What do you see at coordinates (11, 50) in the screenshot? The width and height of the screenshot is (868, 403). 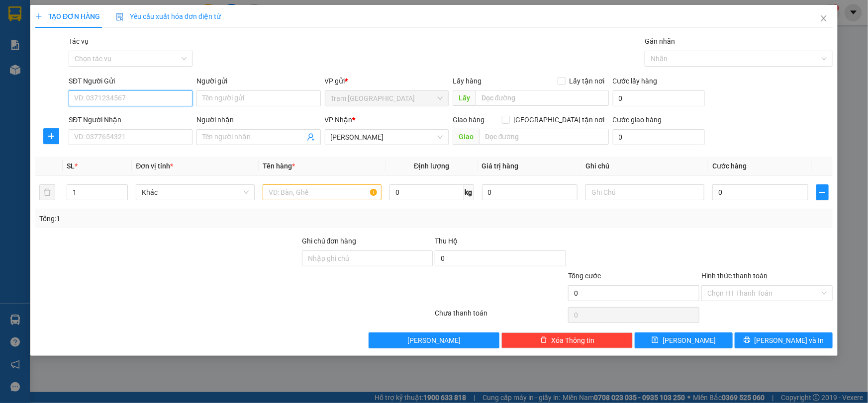 I see `span: Lấy:` at bounding box center [11, 50].